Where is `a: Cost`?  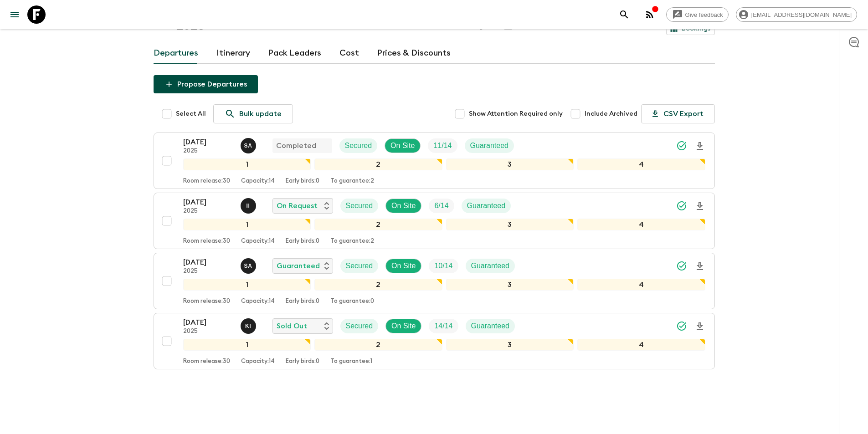
a: Cost is located at coordinates (350, 53).